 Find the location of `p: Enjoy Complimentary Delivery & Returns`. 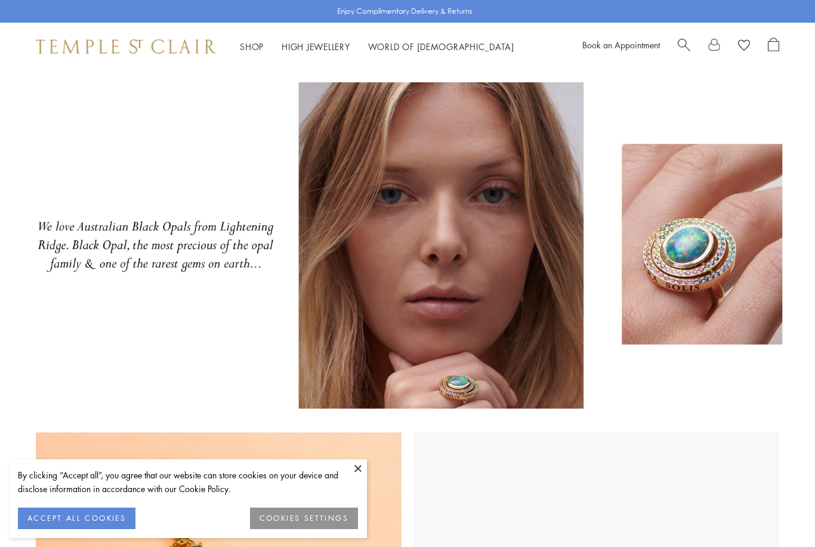

p: Enjoy Complimentary Delivery & Returns is located at coordinates (404, 11).